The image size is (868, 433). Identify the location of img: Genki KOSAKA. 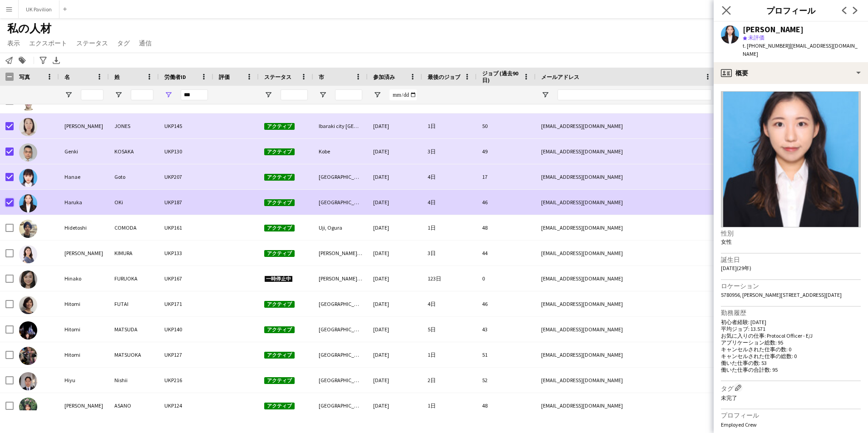
(28, 153).